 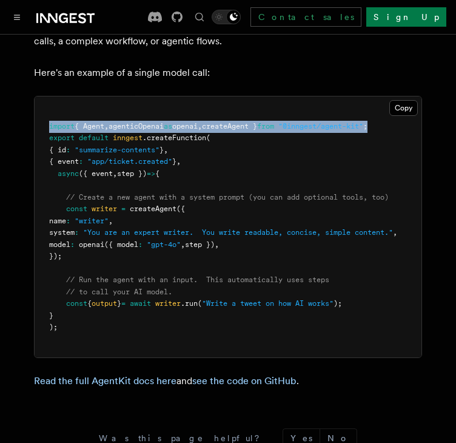 What do you see at coordinates (62, 126) in the screenshot?
I see `span: import` at bounding box center [62, 126].